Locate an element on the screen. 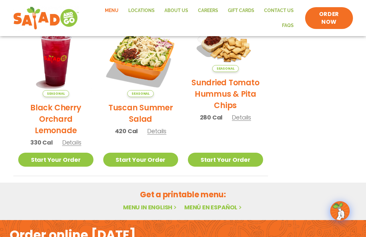 This screenshot has width=366, height=237. h2: Sundried Tomato Hummus & Pita Chips is located at coordinates (225, 94).